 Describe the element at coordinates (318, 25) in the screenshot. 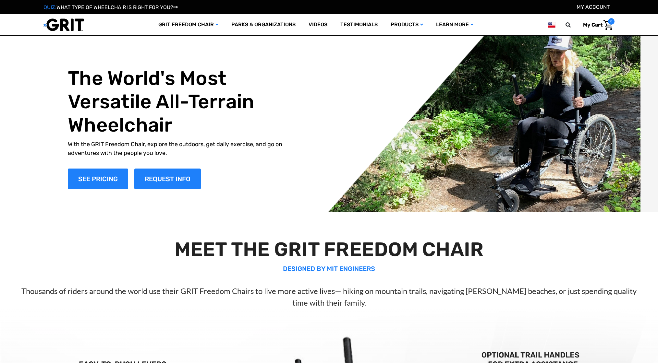

I see `a: Videos` at that location.